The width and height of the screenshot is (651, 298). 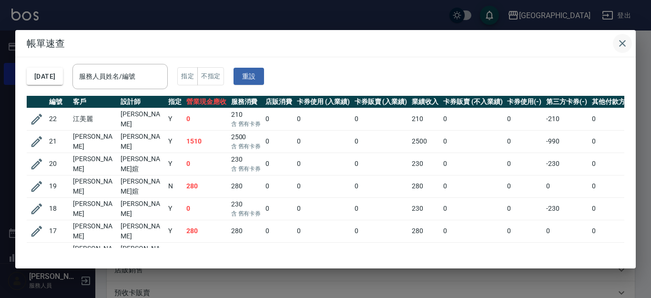 I want to click on td: 20, so click(x=59, y=163).